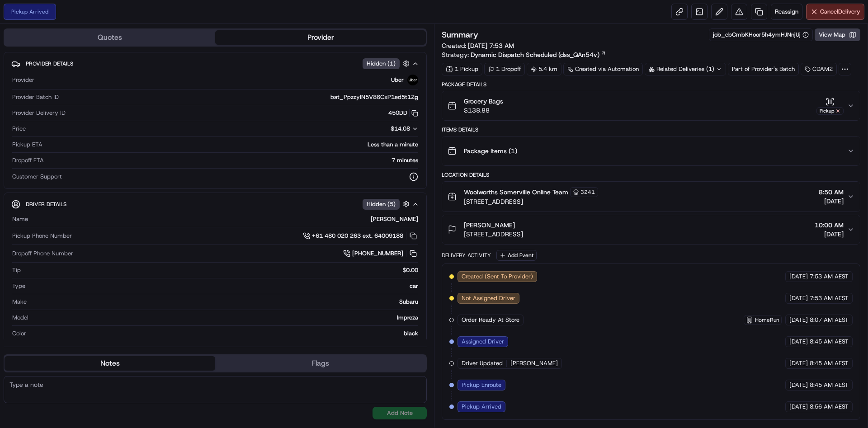  Describe the element at coordinates (491, 320) in the screenshot. I see `span: Order Ready At Store` at that location.